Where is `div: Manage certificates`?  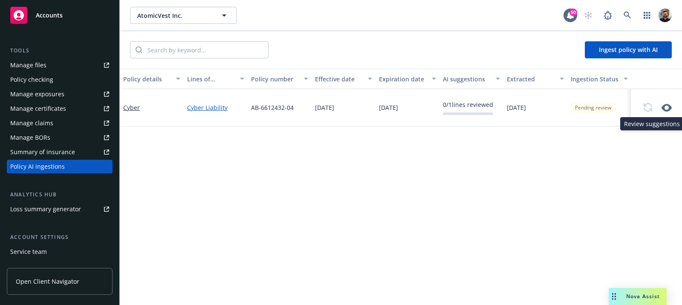
div: Manage certificates is located at coordinates (38, 109).